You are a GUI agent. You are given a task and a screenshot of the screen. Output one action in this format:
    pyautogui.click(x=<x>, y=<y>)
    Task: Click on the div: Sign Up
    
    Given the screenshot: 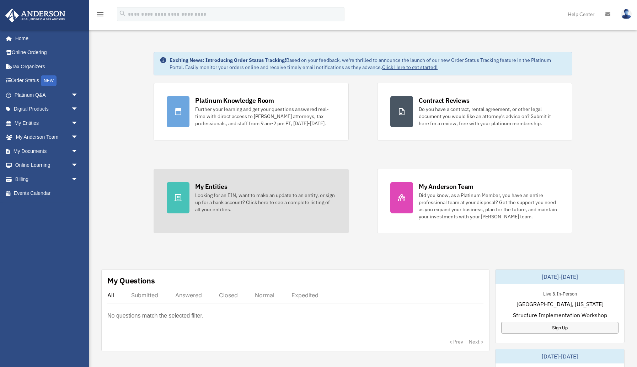 What is the action you would take?
    pyautogui.click(x=560, y=328)
    